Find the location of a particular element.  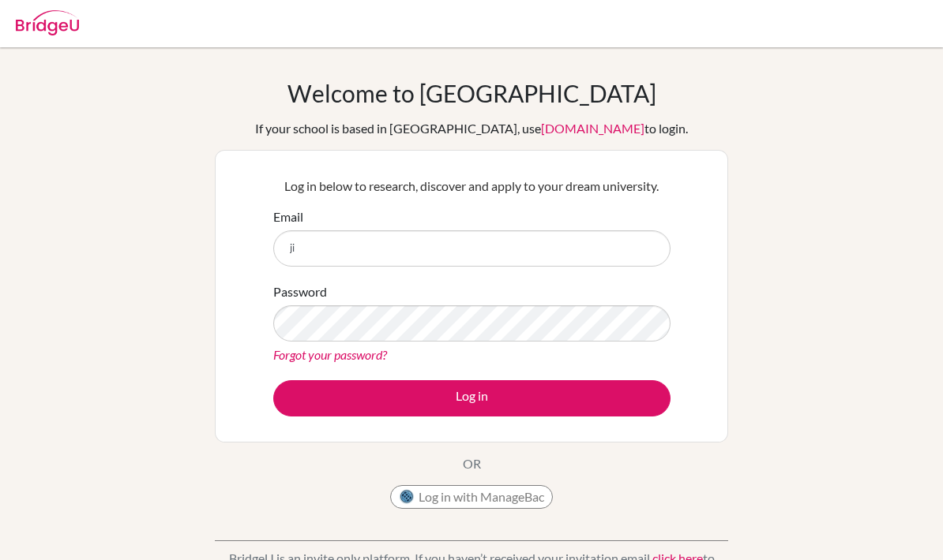

p: Log in below to research, discover and apply to your dream university. is located at coordinates (472, 186).